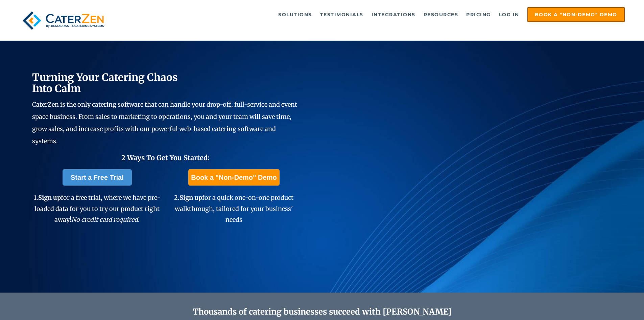 The image size is (644, 320). Describe the element at coordinates (97, 177) in the screenshot. I see `a: Start a Free Trial` at that location.